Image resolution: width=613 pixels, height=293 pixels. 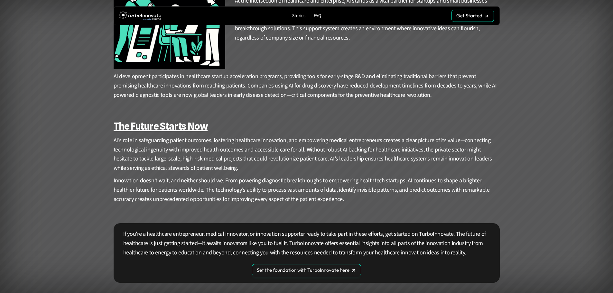 I want to click on p: Get Started, so click(x=469, y=16).